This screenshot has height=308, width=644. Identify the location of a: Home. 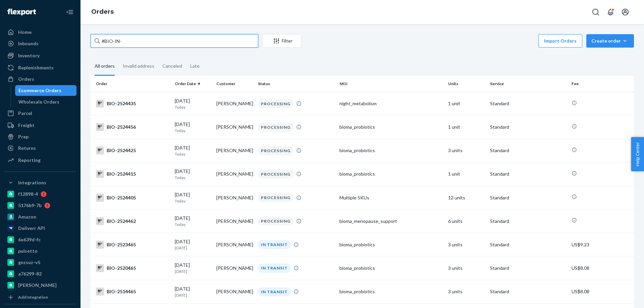
(40, 32).